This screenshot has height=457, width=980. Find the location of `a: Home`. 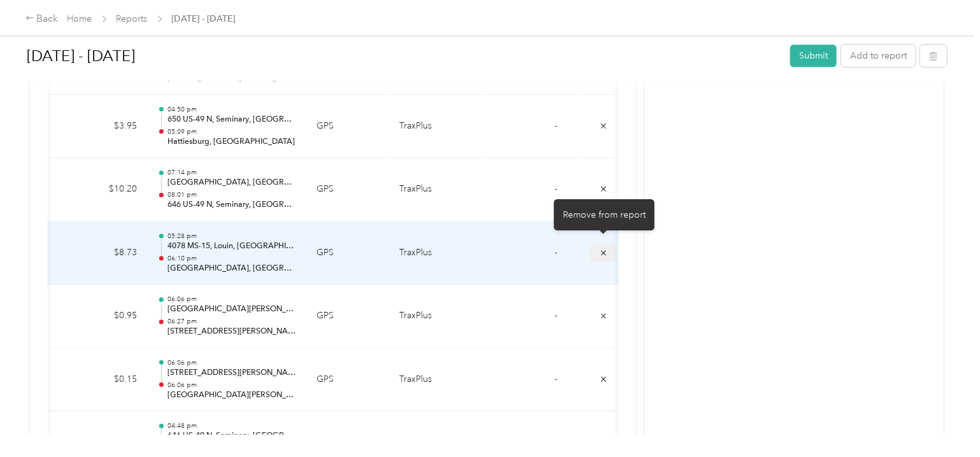

a: Home is located at coordinates (80, 18).